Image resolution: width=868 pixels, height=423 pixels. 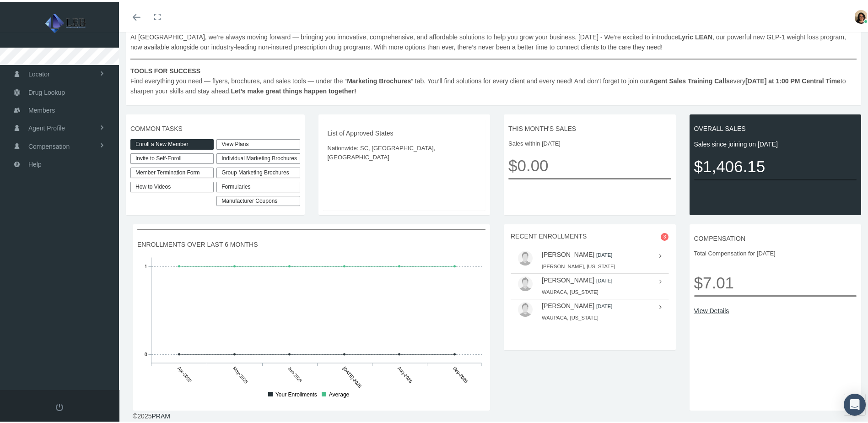 I want to click on span: COMMON TASKS, so click(x=215, y=127).